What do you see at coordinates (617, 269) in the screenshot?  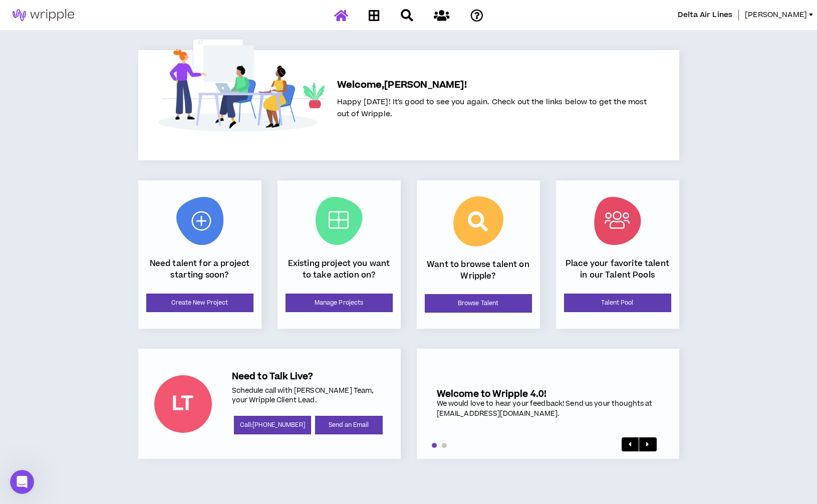 I see `p: Place your favorite talent in our Talent Pools` at bounding box center [617, 269].